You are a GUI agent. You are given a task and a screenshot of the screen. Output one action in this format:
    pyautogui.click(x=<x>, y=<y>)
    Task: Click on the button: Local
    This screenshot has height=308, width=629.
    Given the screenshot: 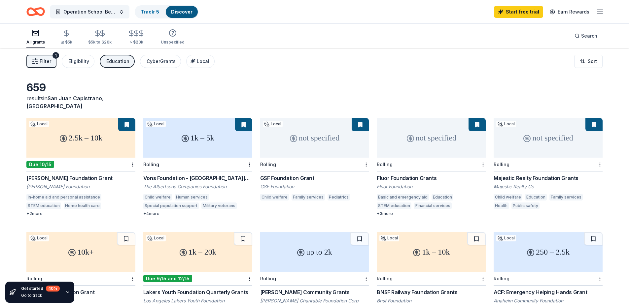 What is the action you would take?
    pyautogui.click(x=200, y=61)
    